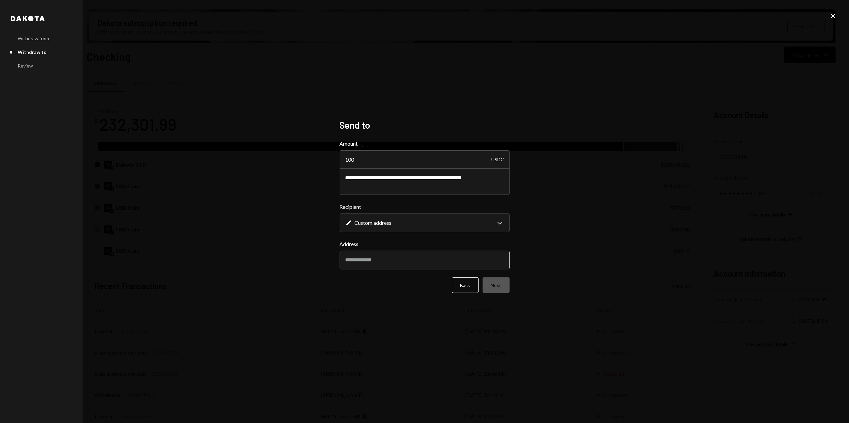 This screenshot has height=423, width=849. What do you see at coordinates (498, 160) in the screenshot?
I see `div: USDC` at bounding box center [498, 160].